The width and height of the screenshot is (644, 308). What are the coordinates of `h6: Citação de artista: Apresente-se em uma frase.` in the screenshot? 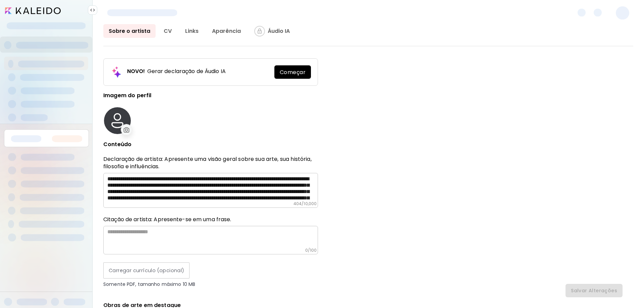 It's located at (210, 220).